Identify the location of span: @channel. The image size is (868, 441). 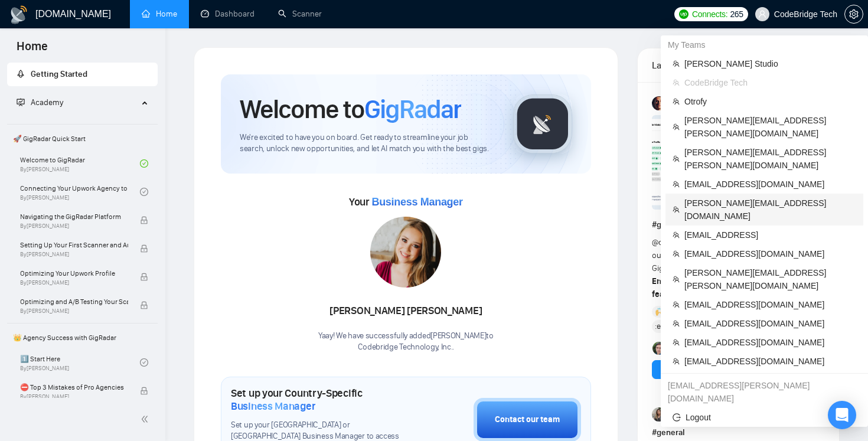
(668, 242).